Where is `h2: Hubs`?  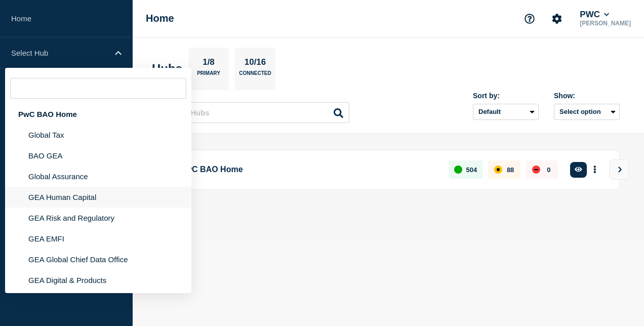 h2: Hubs is located at coordinates (167, 69).